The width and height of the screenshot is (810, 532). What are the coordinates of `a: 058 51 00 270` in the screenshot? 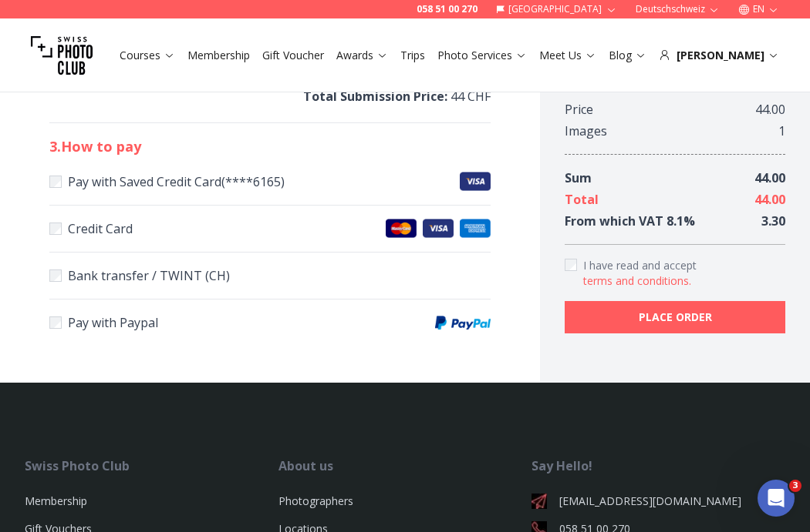 It's located at (446, 9).